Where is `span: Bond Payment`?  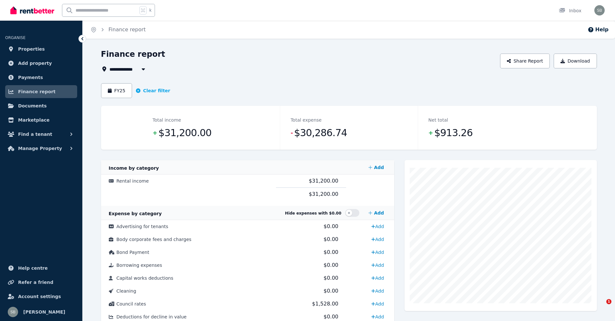
span: Bond Payment is located at coordinates (133, 252).